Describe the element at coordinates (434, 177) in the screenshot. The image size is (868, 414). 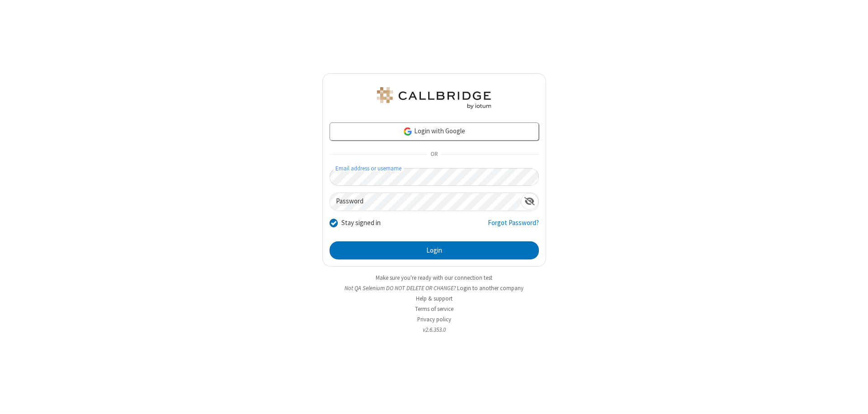
I see `input: Email address or username` at that location.